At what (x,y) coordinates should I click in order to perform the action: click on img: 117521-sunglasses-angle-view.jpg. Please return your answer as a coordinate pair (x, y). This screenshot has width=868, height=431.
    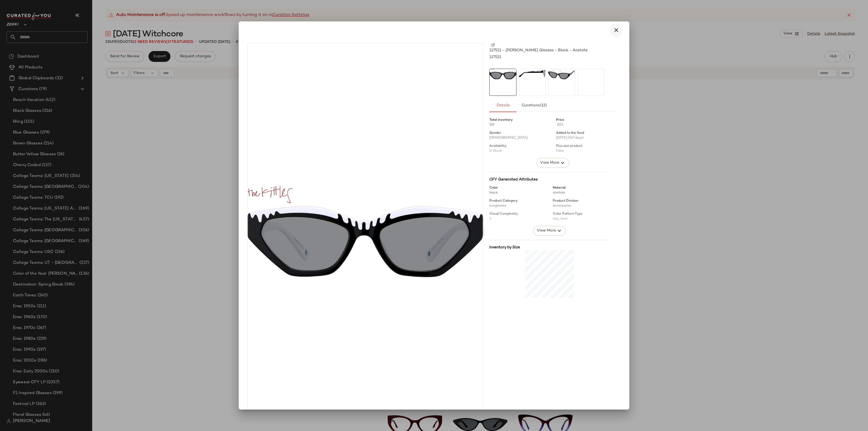
    Looking at the image, I should click on (561, 74).